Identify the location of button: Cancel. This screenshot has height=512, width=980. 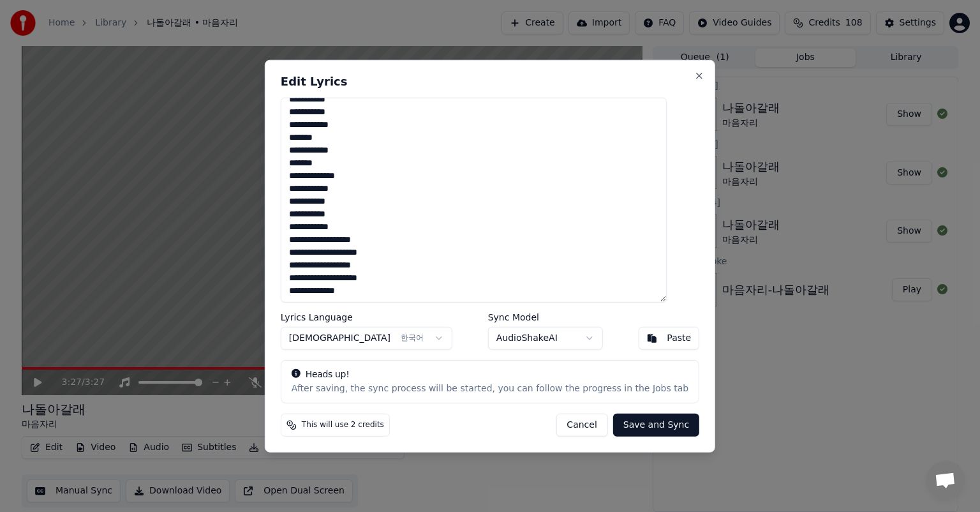
(581, 425).